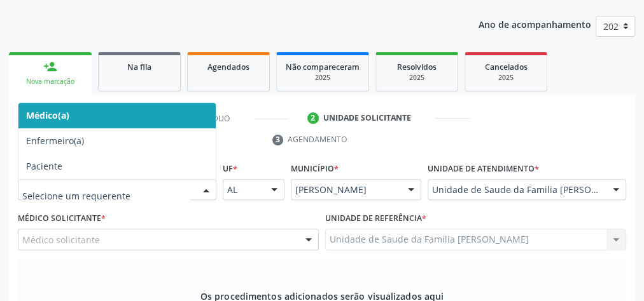  What do you see at coordinates (61, 240) in the screenshot?
I see `span: Médico solicitante` at bounding box center [61, 240].